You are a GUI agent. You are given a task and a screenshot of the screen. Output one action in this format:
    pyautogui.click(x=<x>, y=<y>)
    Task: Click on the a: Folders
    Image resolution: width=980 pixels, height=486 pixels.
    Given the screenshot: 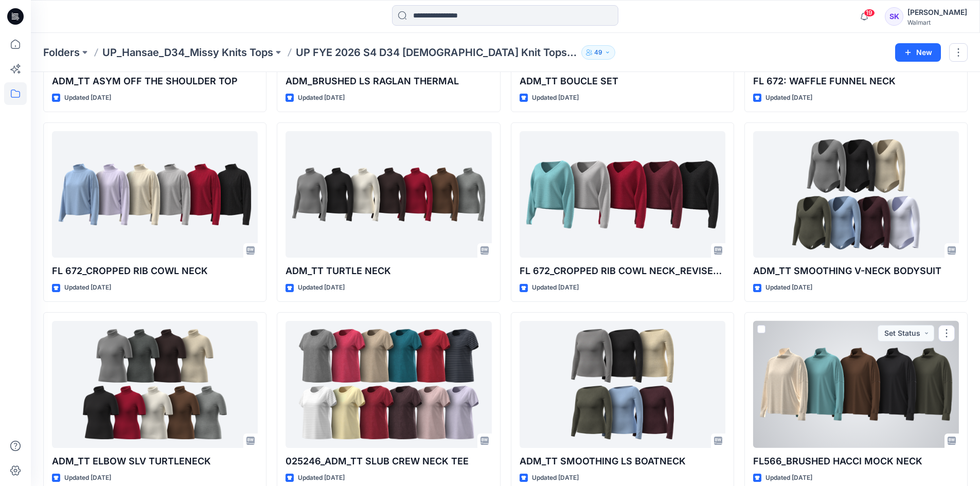 What is the action you would take?
    pyautogui.click(x=61, y=52)
    